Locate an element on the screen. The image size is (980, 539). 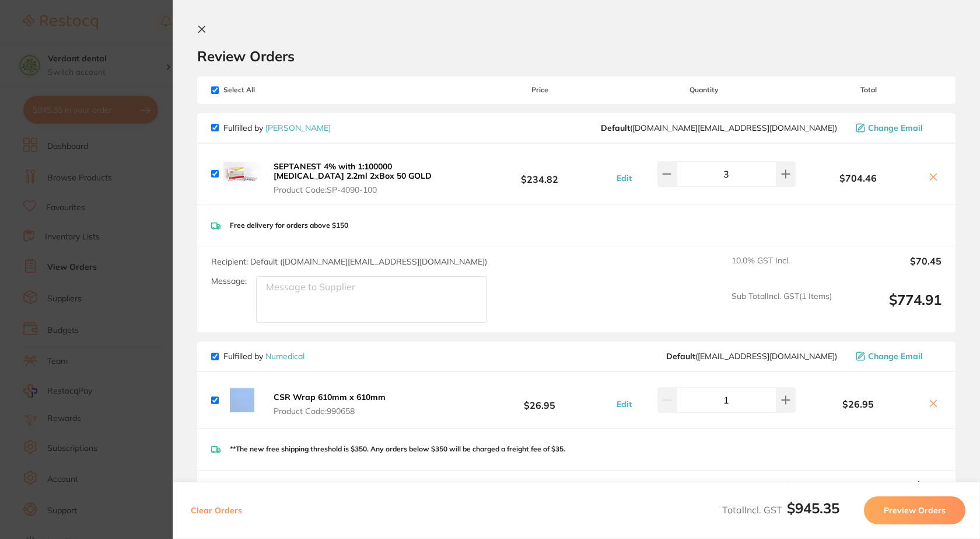
span: Quantity is located at coordinates (705, 90).